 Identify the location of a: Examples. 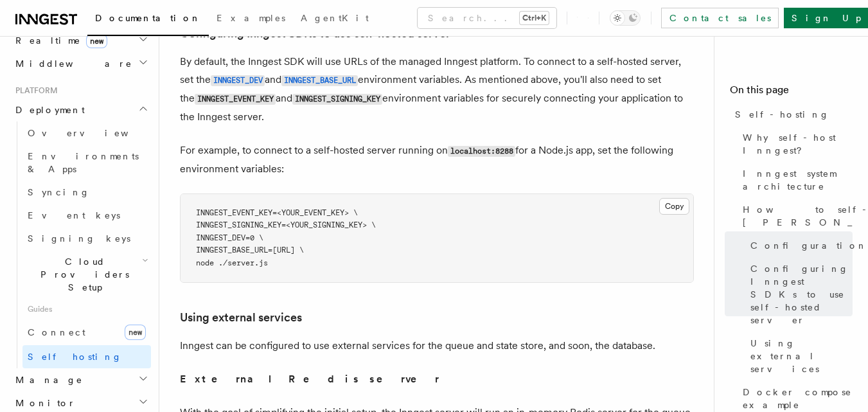
(251, 19).